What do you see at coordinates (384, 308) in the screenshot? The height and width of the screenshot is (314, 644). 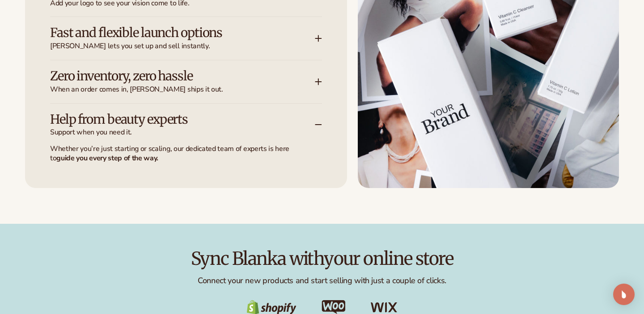 I see `img: Shopify Image 22` at bounding box center [384, 308].